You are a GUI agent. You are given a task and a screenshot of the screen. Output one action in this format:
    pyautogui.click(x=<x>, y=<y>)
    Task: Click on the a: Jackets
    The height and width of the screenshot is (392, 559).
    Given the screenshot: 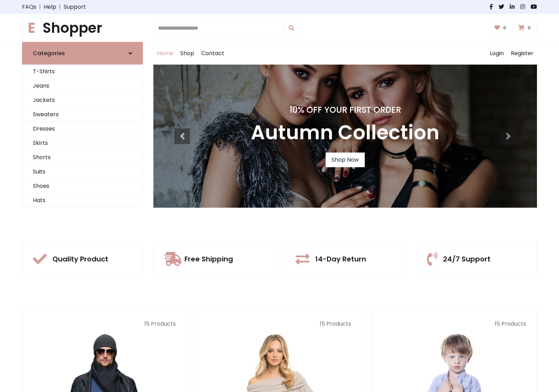 What is the action you would take?
    pyautogui.click(x=82, y=100)
    